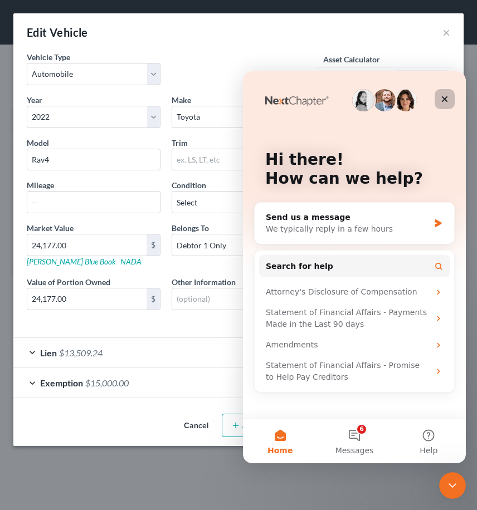  Describe the element at coordinates (203, 282) in the screenshot. I see `label: Other Information` at that location.